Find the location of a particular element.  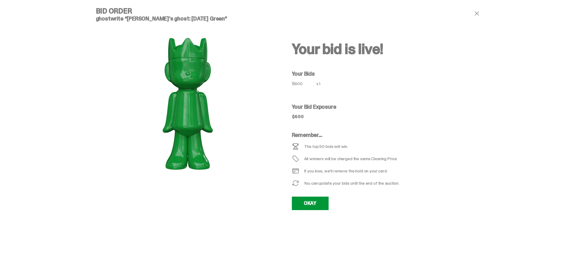

h5: Your Bids is located at coordinates (390, 74).